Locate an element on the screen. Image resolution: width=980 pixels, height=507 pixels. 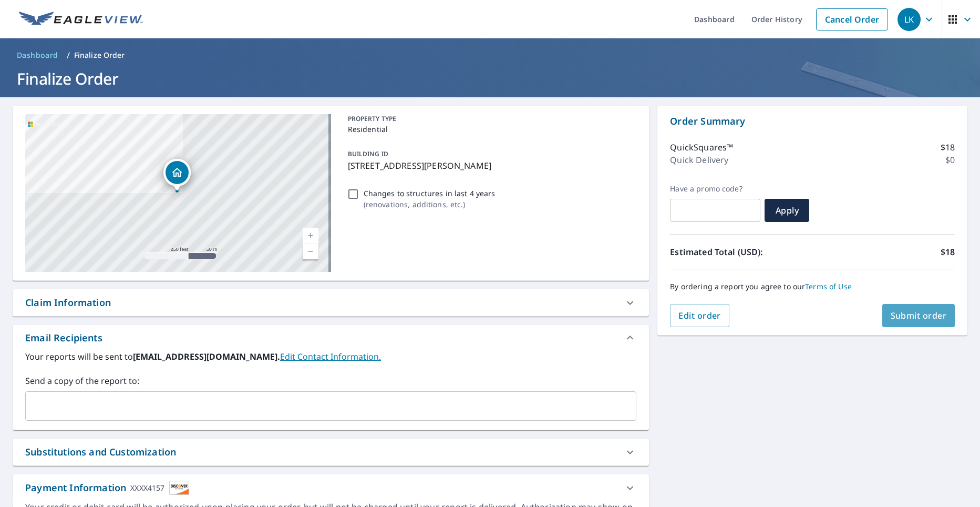
p: ( renovations, additions, etc. ) is located at coordinates (429, 204).